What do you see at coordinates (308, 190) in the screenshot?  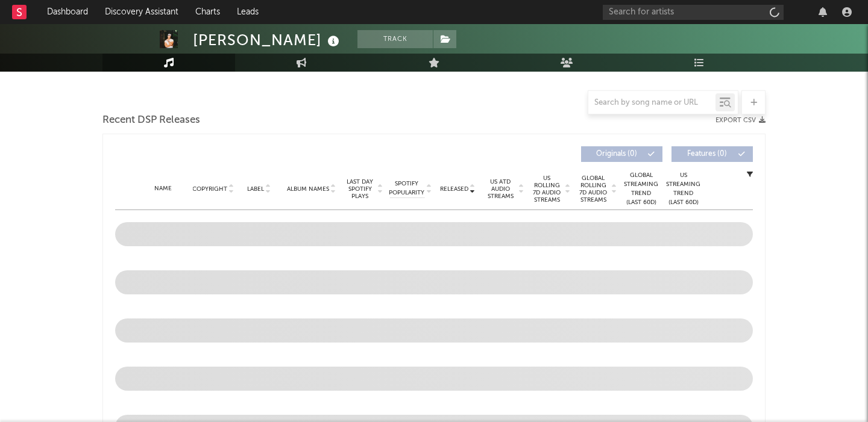 I see `span: Album Names` at bounding box center [308, 190].